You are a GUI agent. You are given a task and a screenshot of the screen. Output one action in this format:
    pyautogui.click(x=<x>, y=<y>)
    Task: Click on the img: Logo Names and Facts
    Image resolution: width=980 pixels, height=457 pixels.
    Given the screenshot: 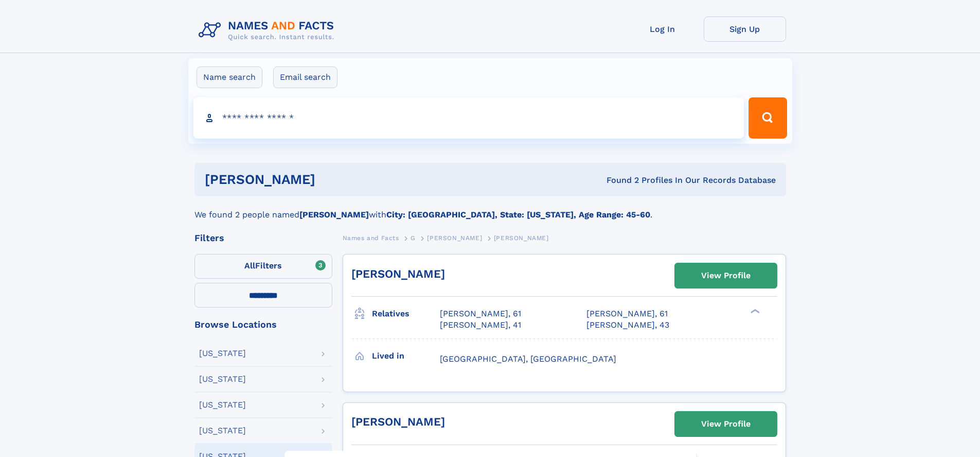 What is the action you would take?
    pyautogui.click(x=269, y=30)
    